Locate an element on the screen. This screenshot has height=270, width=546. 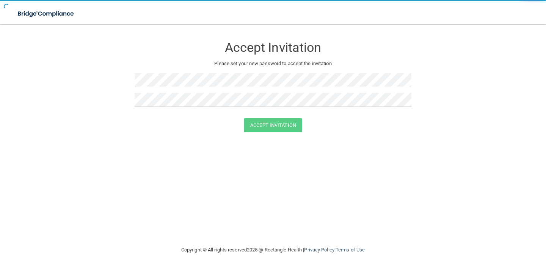
a: Privacy Policy is located at coordinates (319, 250).